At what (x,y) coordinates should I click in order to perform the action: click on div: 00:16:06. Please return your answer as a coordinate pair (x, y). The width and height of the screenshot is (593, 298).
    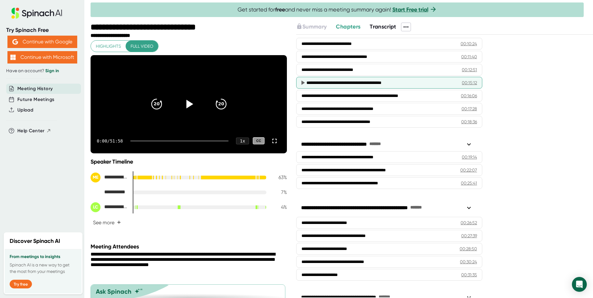
    Looking at the image, I should click on (469, 96).